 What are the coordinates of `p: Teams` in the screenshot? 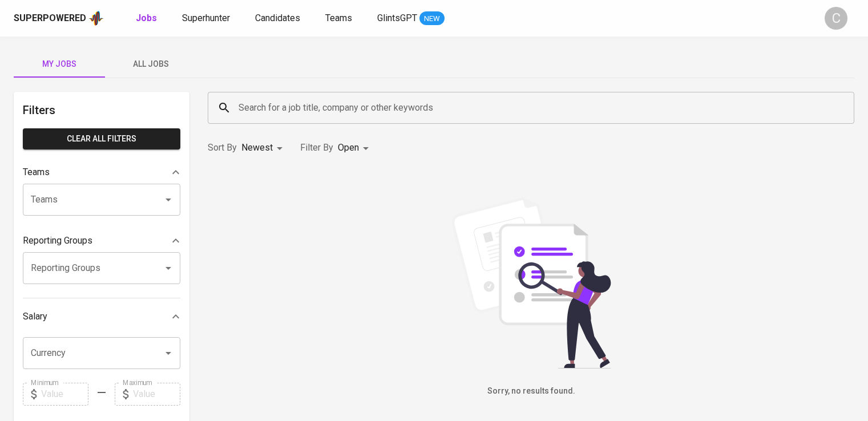 It's located at (36, 172).